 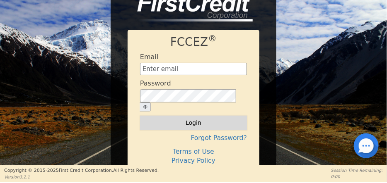 I want to click on p: Version 3.2.1, so click(x=81, y=177).